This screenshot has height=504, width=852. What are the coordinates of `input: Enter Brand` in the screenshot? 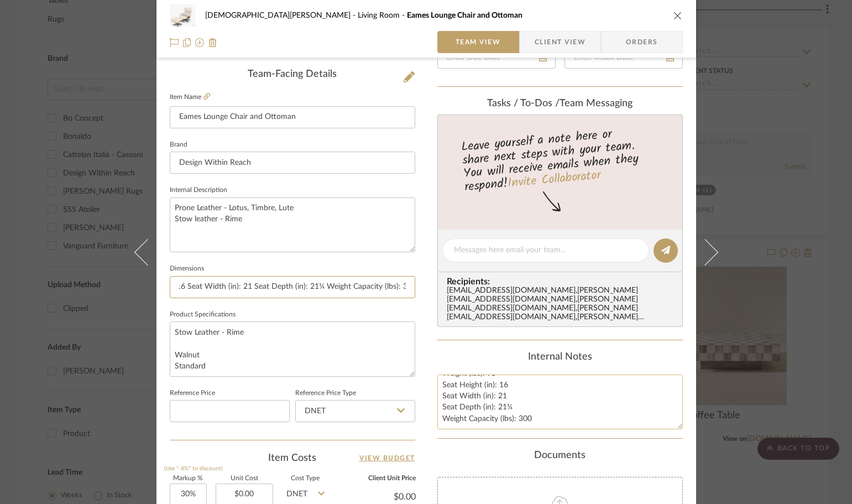 It's located at (292, 163).